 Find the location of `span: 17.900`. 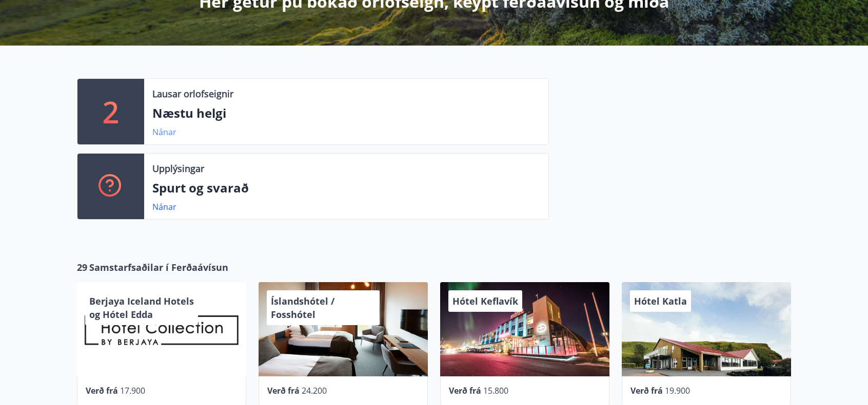

span: 17.900 is located at coordinates (133, 391).